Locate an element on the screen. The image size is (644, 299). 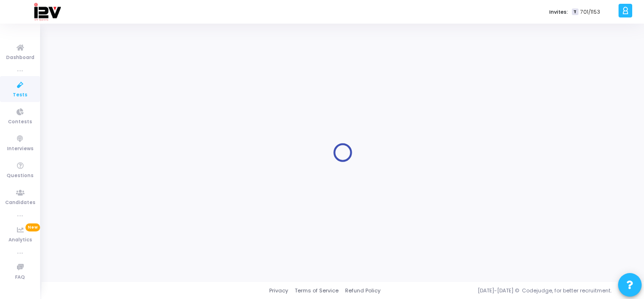
span: Candidates is located at coordinates (20, 203).